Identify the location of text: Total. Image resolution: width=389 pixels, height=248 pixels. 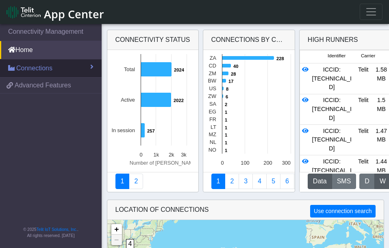
(129, 69).